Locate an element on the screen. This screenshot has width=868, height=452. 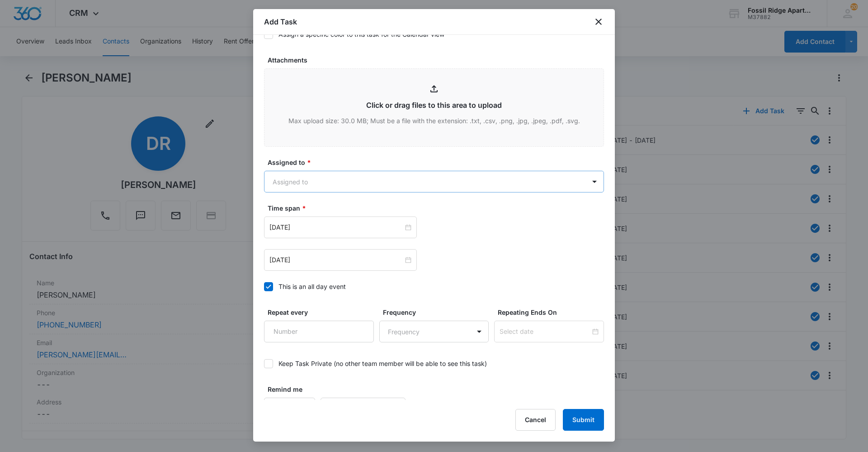
h1: Add Task is located at coordinates (280, 22).